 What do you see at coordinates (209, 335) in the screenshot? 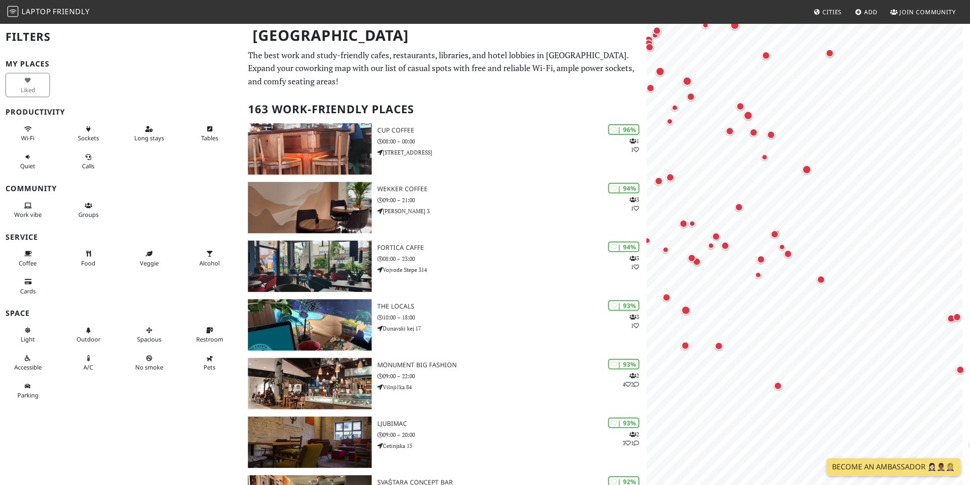
I see `button: Restroom` at bounding box center [209, 335].